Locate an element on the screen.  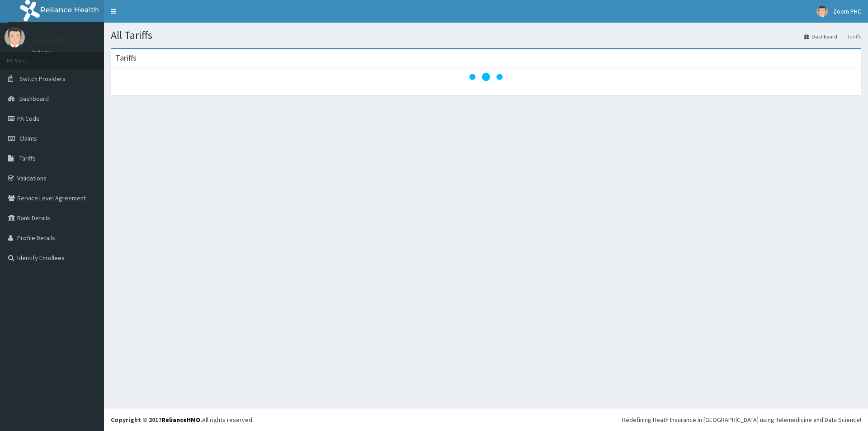
a: Online is located at coordinates (42, 52).